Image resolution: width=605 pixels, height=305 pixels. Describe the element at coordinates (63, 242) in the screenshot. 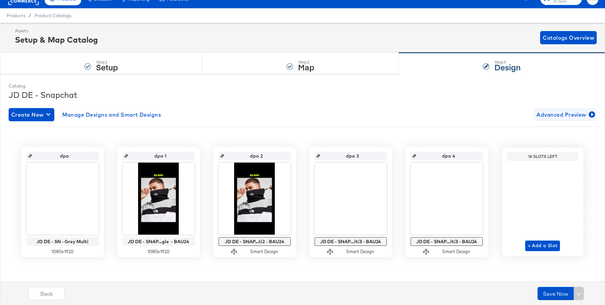

I see `div: JD DE - SN - Grey Multi` at that location.